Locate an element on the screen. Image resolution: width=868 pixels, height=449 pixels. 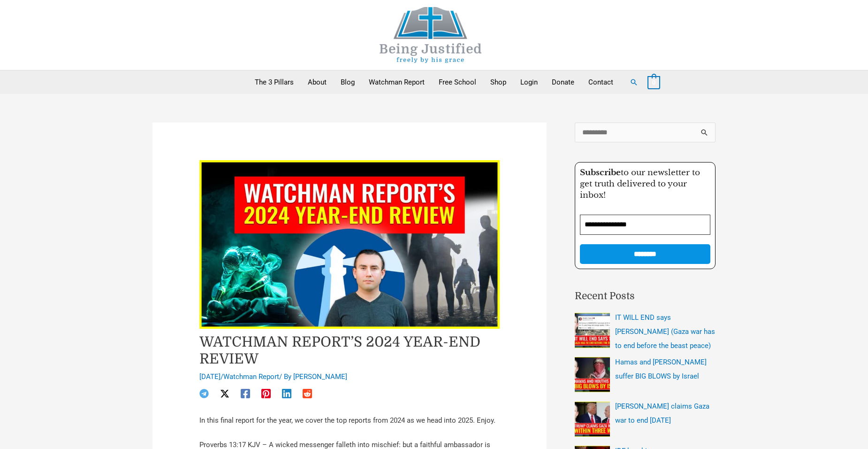
span: 0 is located at coordinates (654, 82).